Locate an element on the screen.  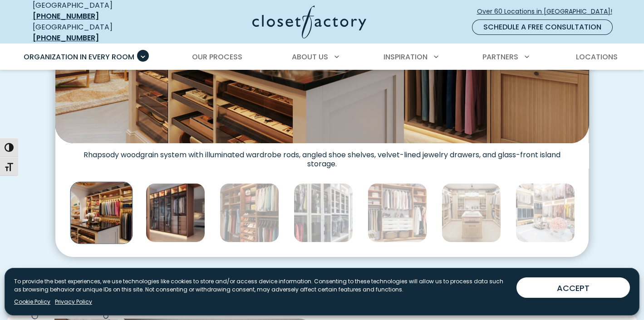
span: Locations is located at coordinates (597, 57).